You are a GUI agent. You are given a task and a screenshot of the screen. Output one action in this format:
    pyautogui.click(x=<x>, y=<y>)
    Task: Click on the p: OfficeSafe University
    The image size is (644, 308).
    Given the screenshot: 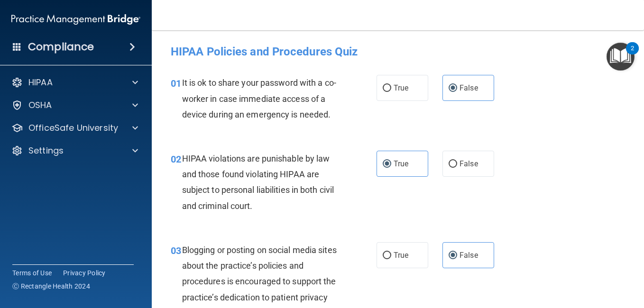 What is the action you would take?
    pyautogui.click(x=73, y=128)
    